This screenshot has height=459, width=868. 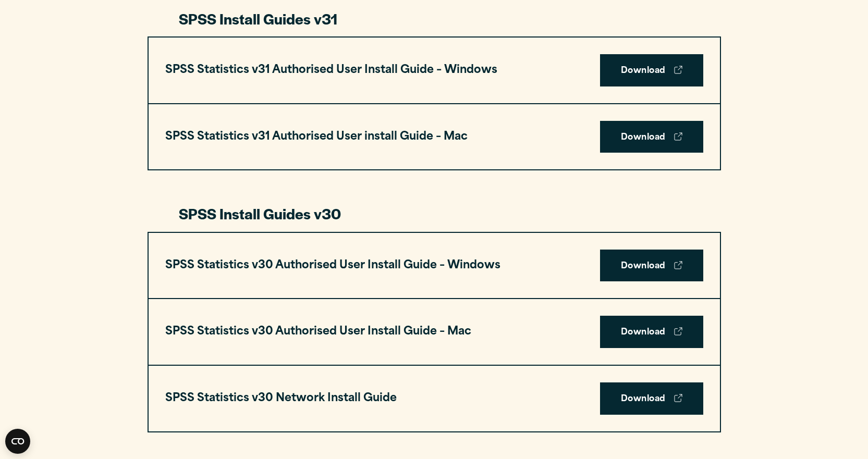 What do you see at coordinates (333, 266) in the screenshot?
I see `h3: SPSS Statistics v30 Authorised User Install Guide – Windows` at bounding box center [333, 266].